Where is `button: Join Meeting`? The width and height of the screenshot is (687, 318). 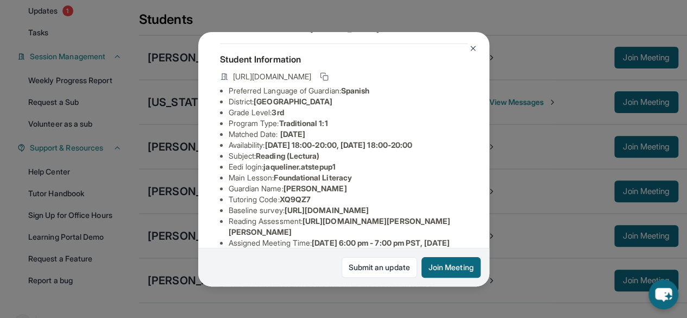
button: Join Meeting is located at coordinates (451, 267).